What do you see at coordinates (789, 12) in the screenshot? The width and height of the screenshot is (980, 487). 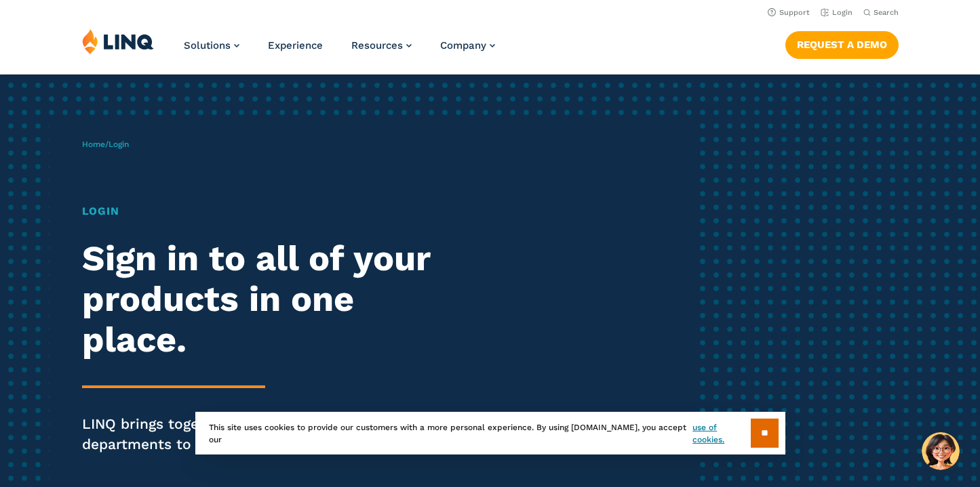 I see `a: Support` at bounding box center [789, 12].